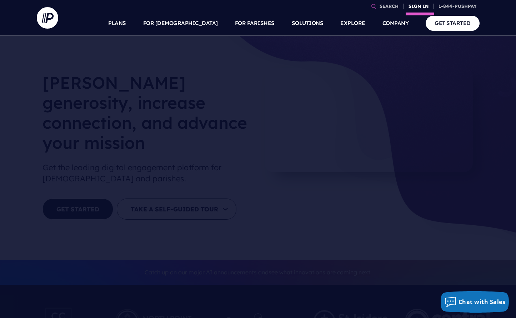 This screenshot has width=516, height=318. I want to click on a: FOR PARISHES, so click(255, 23).